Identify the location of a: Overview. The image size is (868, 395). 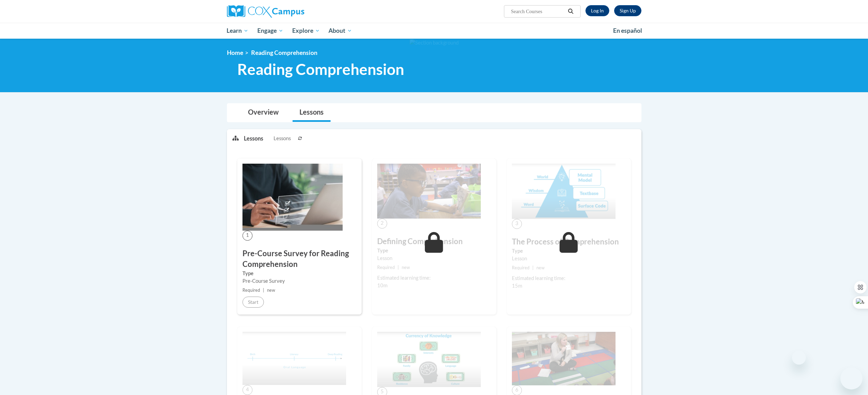
(263, 113).